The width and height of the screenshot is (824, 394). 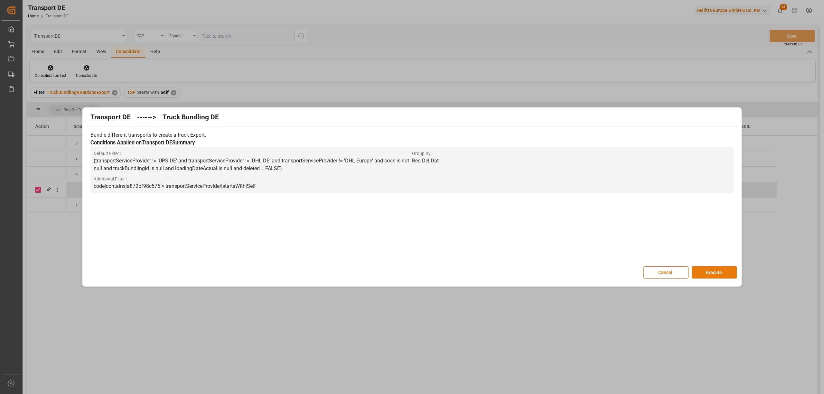 I want to click on p: Bundle different transports to create a truck Export., so click(x=412, y=135).